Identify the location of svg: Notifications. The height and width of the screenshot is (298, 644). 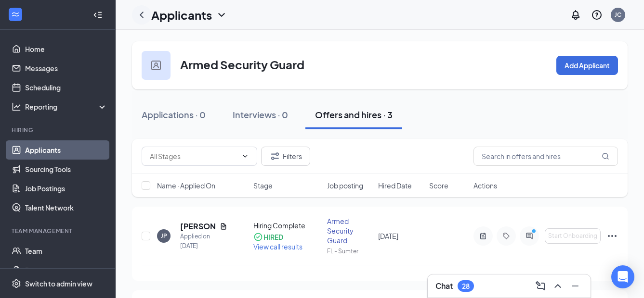
(575, 15).